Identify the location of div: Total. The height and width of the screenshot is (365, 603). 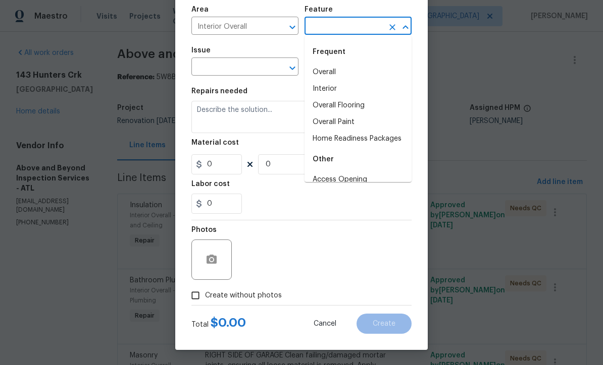
(219, 324).